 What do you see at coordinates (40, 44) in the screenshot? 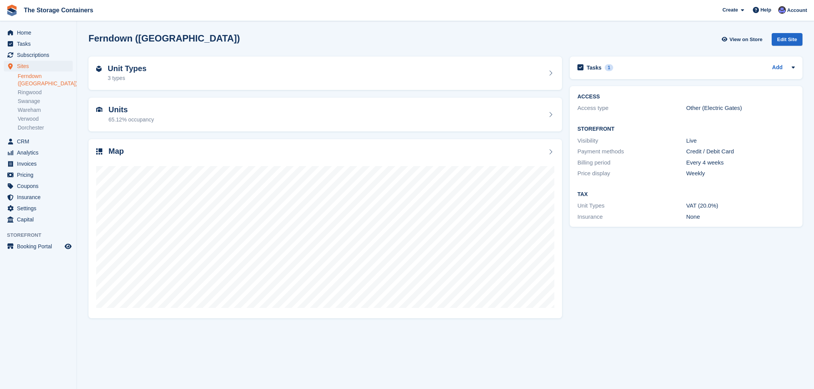
I see `span: Tasks` at bounding box center [40, 44].